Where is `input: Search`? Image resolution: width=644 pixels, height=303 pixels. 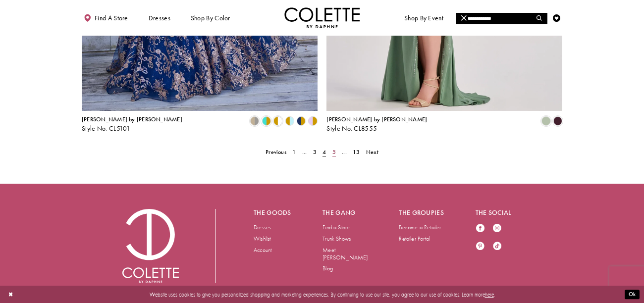 input: Search is located at coordinates (502, 18).